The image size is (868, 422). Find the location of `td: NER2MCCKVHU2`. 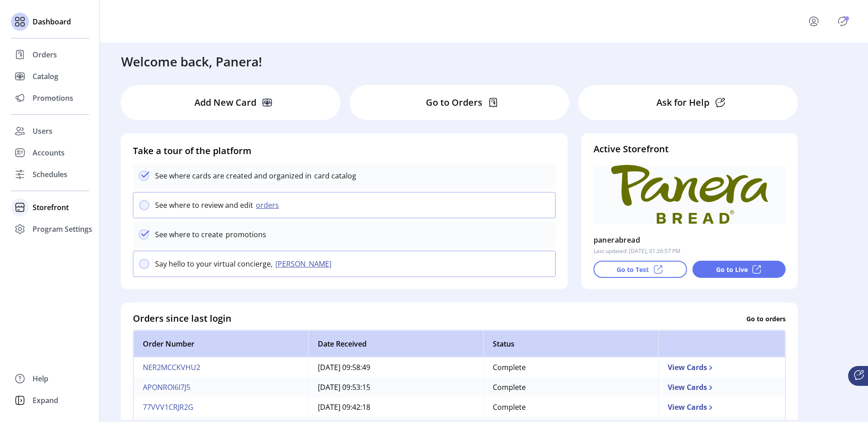

td: NER2MCCKVHU2 is located at coordinates (221, 368).